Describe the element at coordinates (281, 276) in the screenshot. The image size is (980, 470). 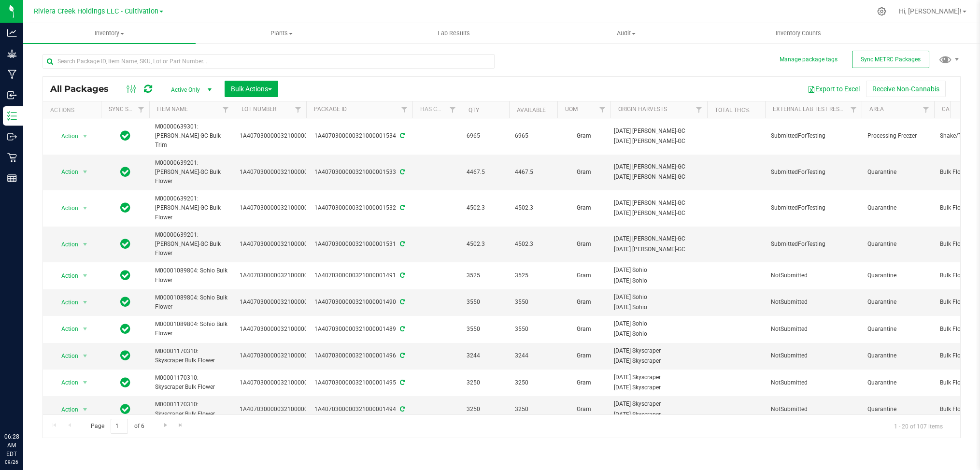
I see `span: 1A4070300000321000001491` at that location.